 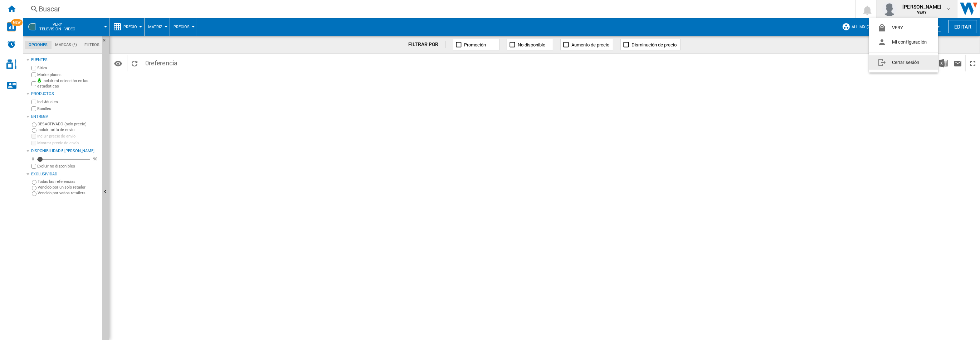 What do you see at coordinates (903, 42) in the screenshot?
I see `md-menu-item: Mi configuración` at bounding box center [903, 42].